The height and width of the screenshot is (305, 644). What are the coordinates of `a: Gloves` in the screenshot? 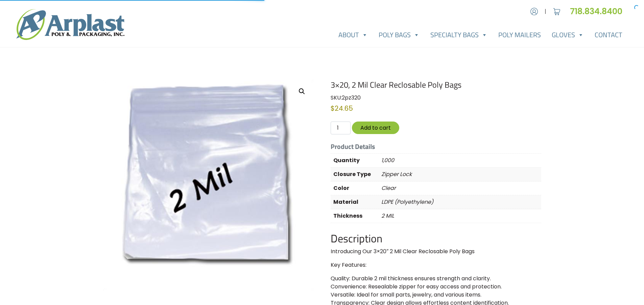 It's located at (568, 35).